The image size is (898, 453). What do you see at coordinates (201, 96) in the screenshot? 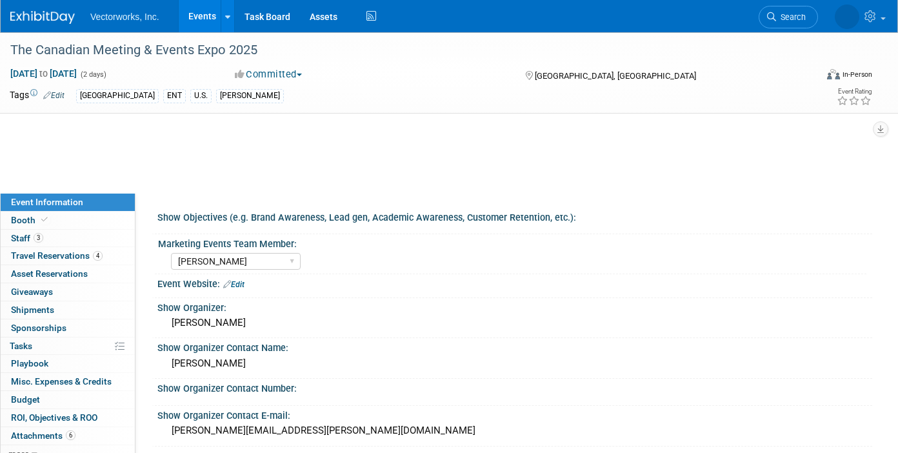
I see `div: U.S.` at bounding box center [201, 96].